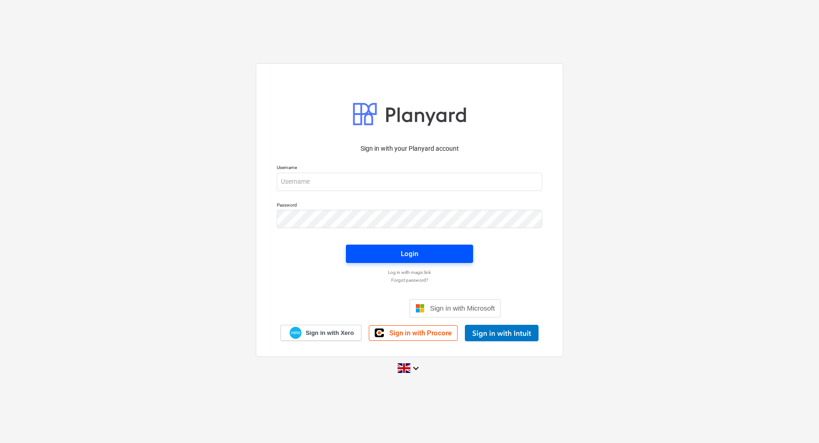 The height and width of the screenshot is (443, 819). Describe the element at coordinates (321, 332) in the screenshot. I see `a: Sign in with Xero` at that location.